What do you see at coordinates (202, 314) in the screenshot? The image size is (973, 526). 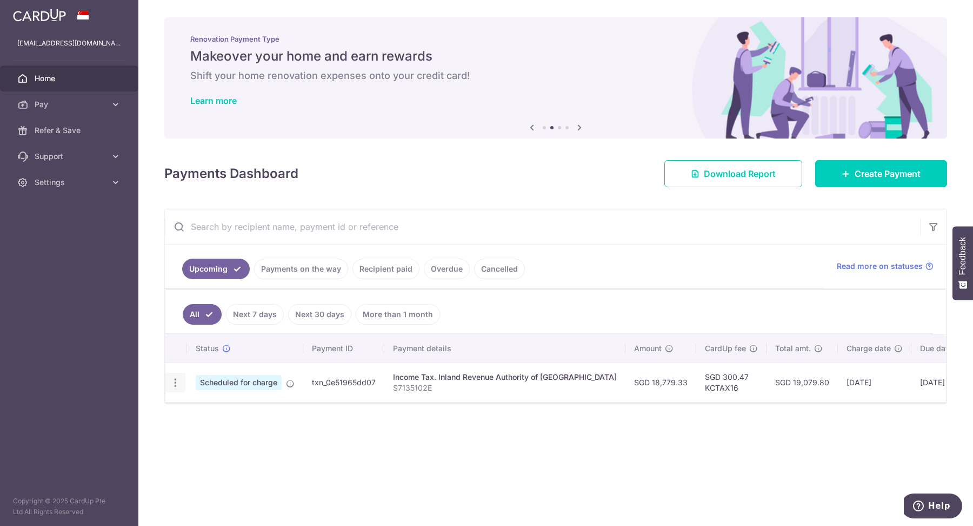 I see `a: All` at bounding box center [202, 314].